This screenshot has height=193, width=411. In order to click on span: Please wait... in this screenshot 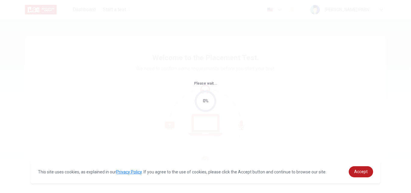, I will do `click(206, 83)`.